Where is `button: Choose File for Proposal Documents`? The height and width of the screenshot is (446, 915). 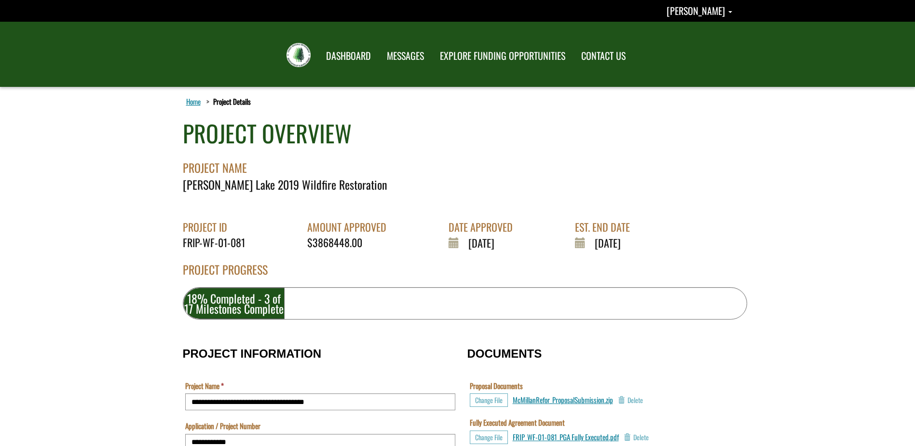 button: Choose File for Proposal Documents is located at coordinates (489, 400).